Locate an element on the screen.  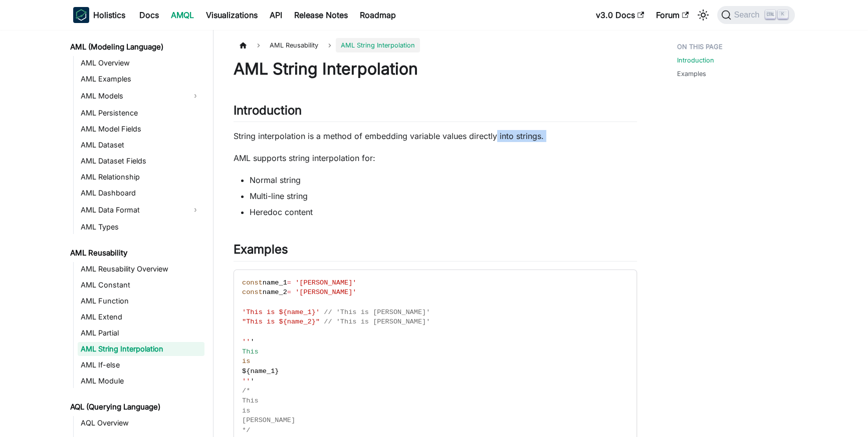
a: AML Partial is located at coordinates (141, 333).